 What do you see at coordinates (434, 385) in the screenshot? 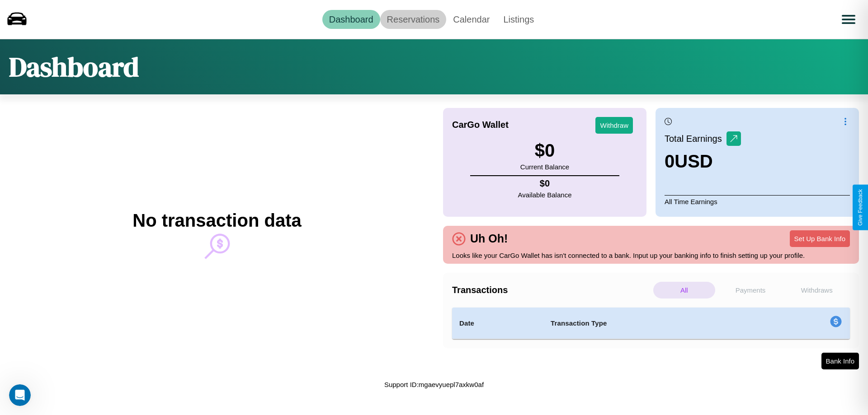
I see `p: Support ID: mgaevyuepl7axkw0af` at bounding box center [434, 385].